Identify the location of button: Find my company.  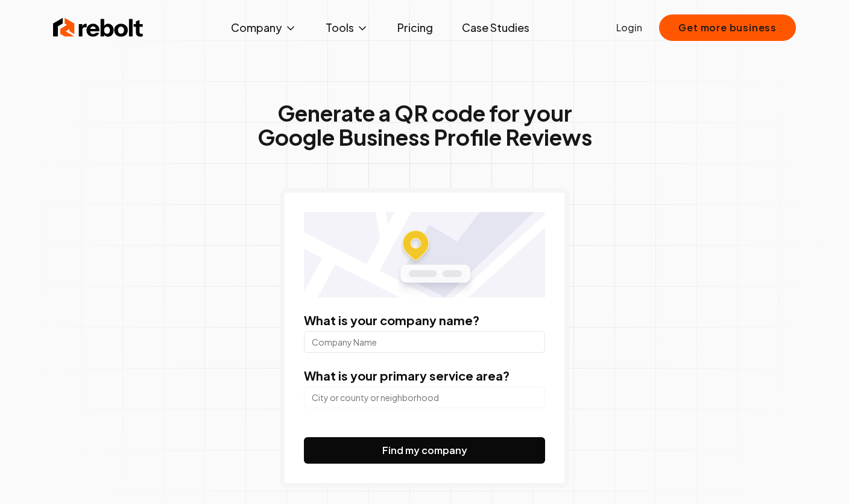
(424, 451).